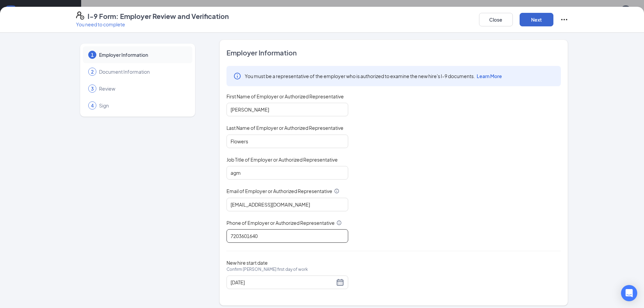  What do you see at coordinates (152, 24) in the screenshot?
I see `p: You need to complete` at bounding box center [152, 24].